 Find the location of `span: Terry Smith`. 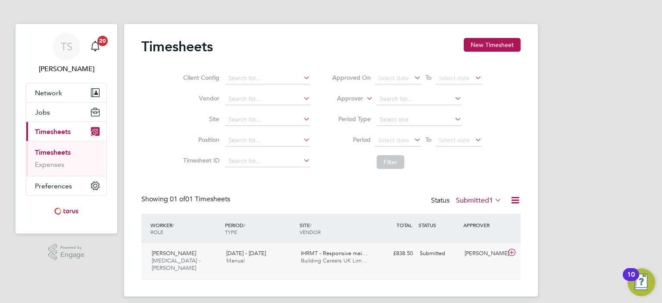

span: Terry Smith is located at coordinates (66, 69).